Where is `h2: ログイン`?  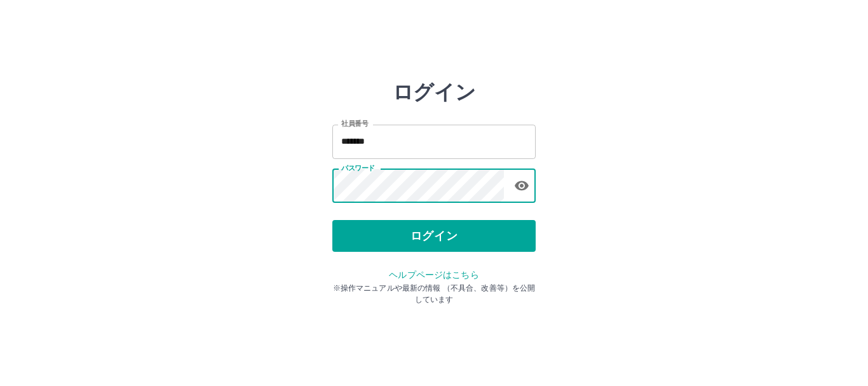 h2: ログイン is located at coordinates (434, 92).